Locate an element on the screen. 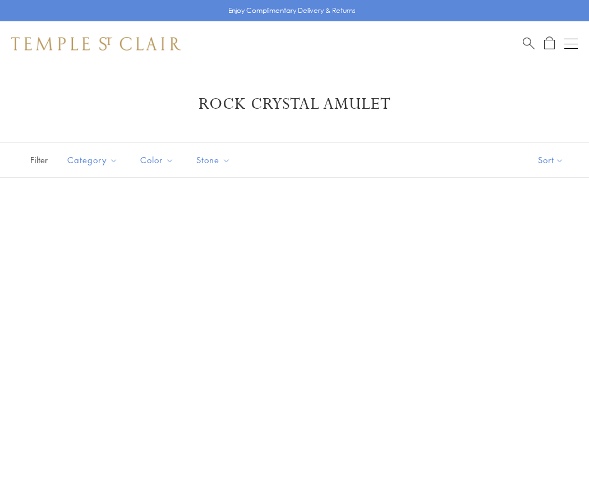  button: Stone is located at coordinates (213, 160).